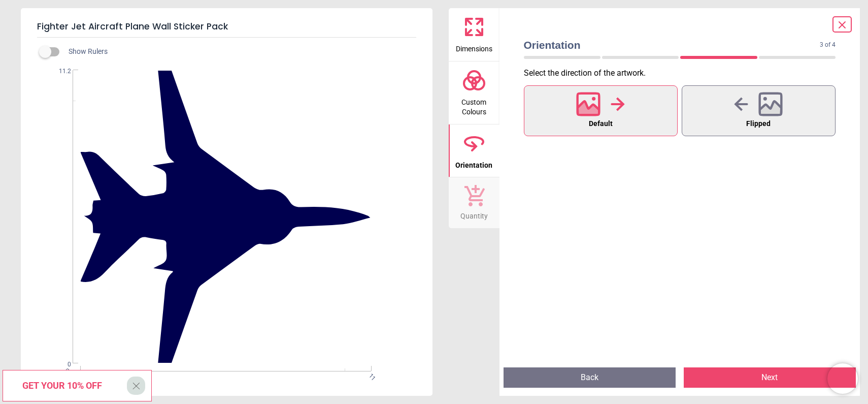 The width and height of the screenshot is (868, 404). I want to click on div: Show Rulers, so click(239, 52).